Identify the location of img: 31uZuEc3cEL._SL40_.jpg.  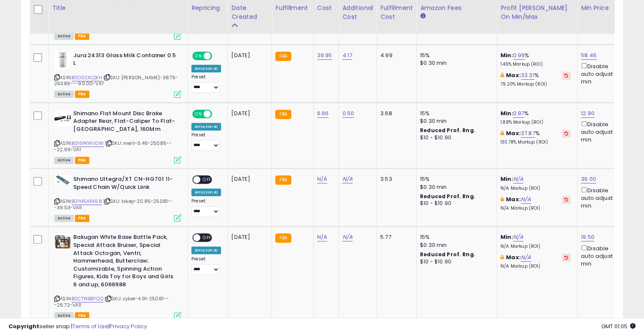
(63, 118).